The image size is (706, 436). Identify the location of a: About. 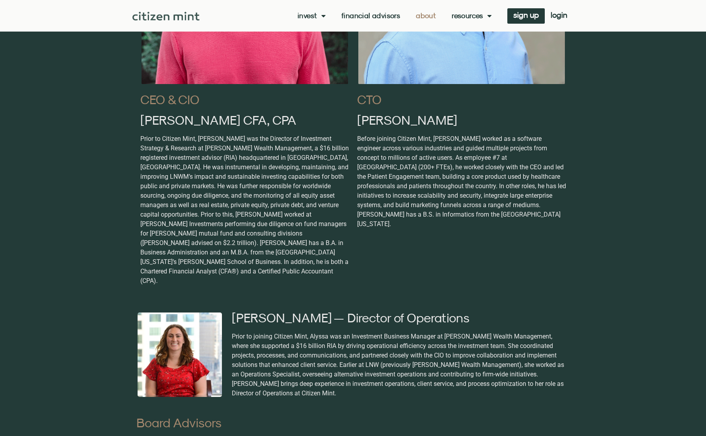
(426, 16).